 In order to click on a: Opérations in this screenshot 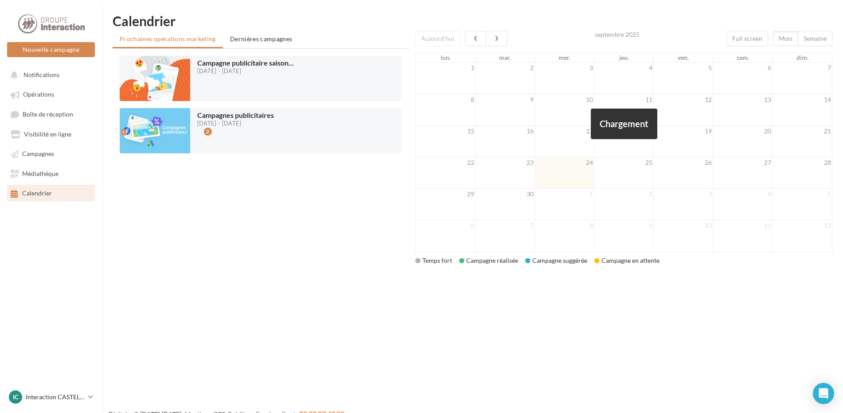, I will do `click(51, 94)`.